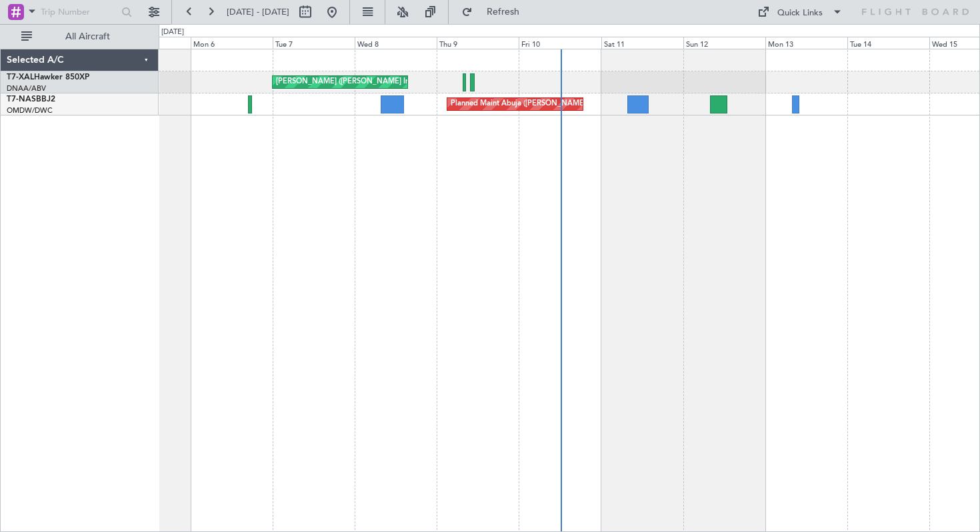  Describe the element at coordinates (31, 99) in the screenshot. I see `a: T7-NASBBJ2` at that location.